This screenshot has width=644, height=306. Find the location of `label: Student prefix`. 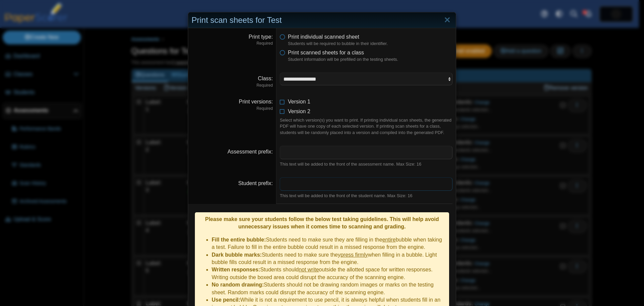

label: Student prefix is located at coordinates (255, 183).